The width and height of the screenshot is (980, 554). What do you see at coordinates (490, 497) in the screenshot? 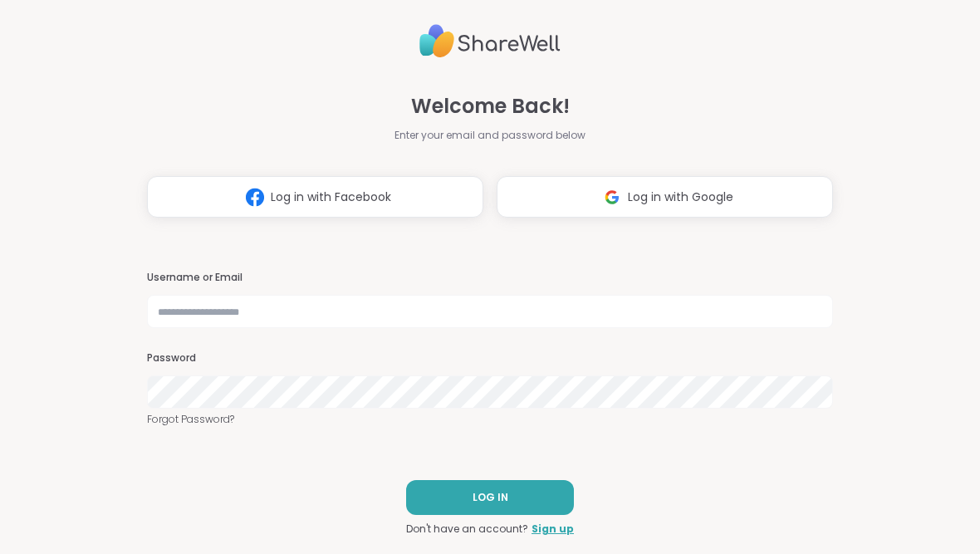
I see `button: LOG IN` at bounding box center [490, 497].